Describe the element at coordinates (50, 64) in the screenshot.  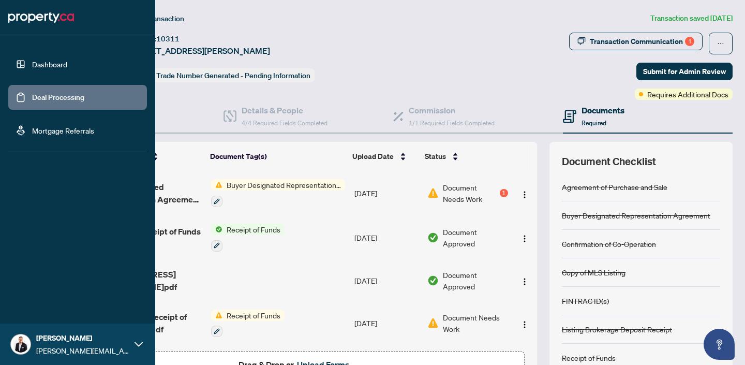
I see `a: Dashboard` at that location.